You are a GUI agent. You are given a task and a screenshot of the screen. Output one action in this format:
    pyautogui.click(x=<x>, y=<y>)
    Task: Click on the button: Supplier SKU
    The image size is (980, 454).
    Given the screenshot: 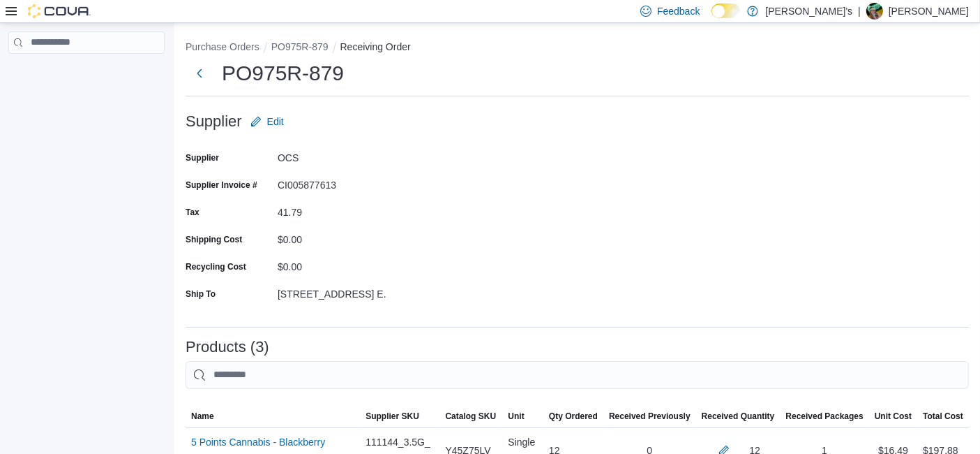 What is the action you would take?
    pyautogui.click(x=400, y=416)
    